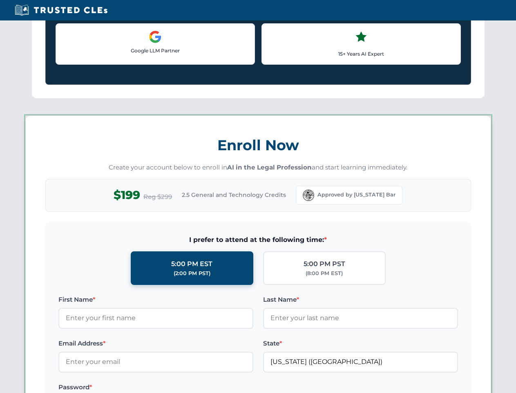 The image size is (516, 393). What do you see at coordinates (155, 50) in the screenshot?
I see `p: Google LLM Partner` at bounding box center [155, 50].